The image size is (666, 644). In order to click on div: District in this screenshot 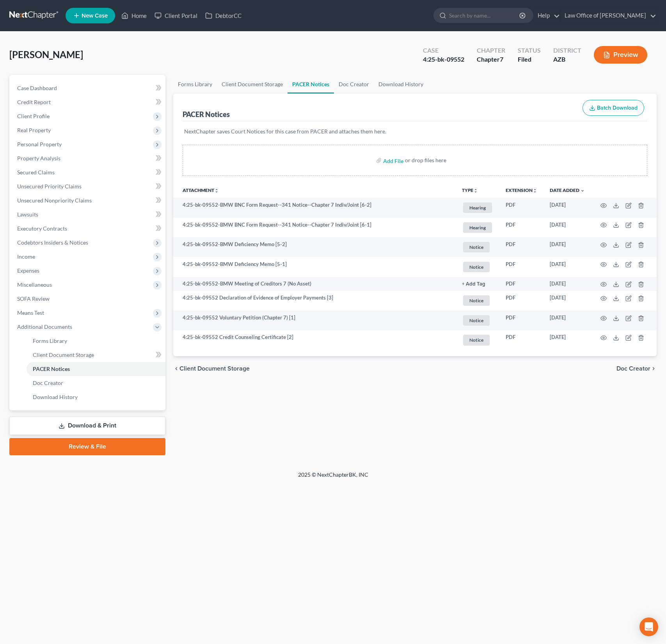, I will do `click(567, 51)`.